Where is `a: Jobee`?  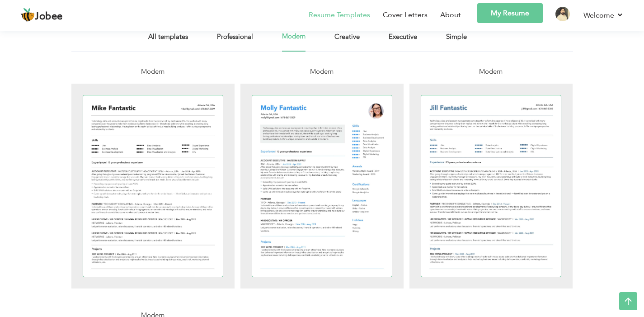
a: Jobee is located at coordinates (42, 15).